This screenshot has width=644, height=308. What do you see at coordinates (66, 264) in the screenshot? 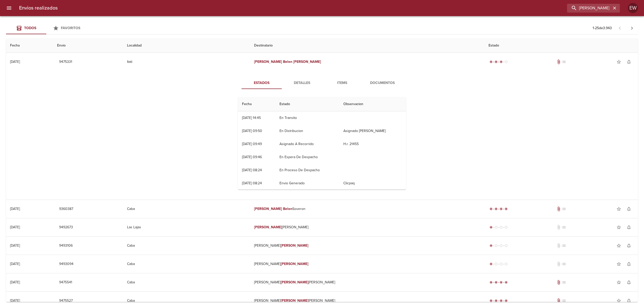
I see `button: 9493094` at bounding box center [66, 264].